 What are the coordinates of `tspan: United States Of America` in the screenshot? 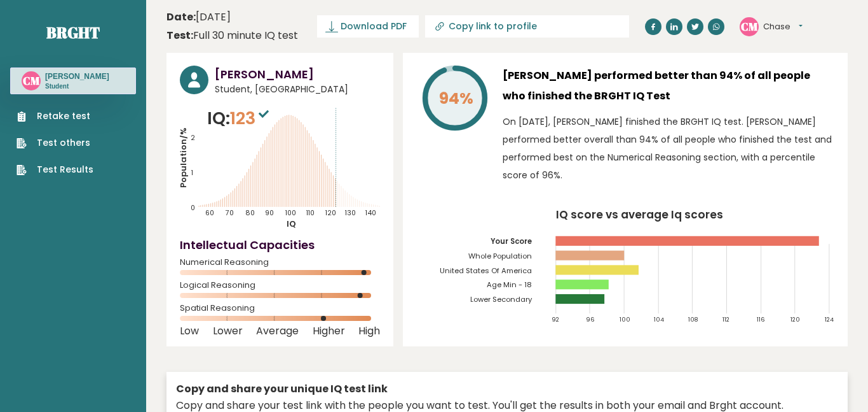 It's located at (486, 270).